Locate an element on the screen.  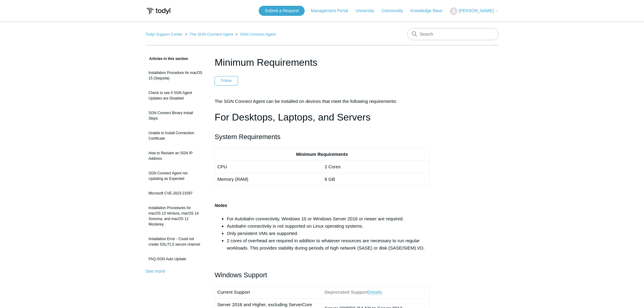
a: Microsoft CVE-2023-23397 is located at coordinates (175, 193).